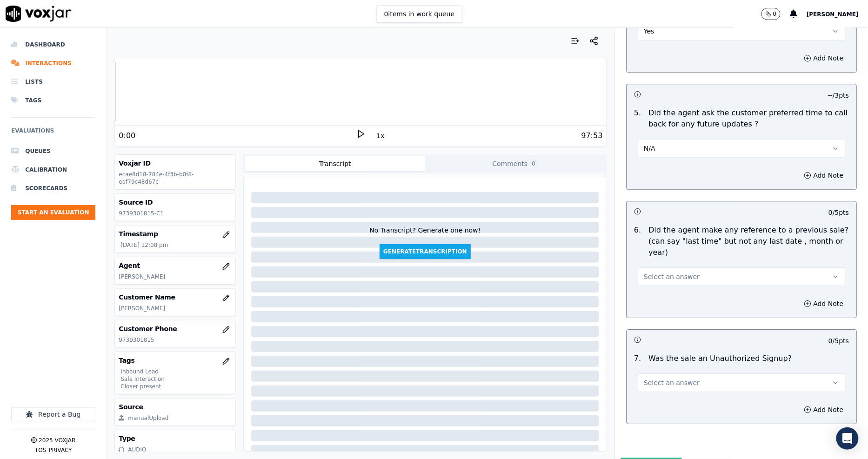 Image resolution: width=868 pixels, height=459 pixels. What do you see at coordinates (721, 359) in the screenshot?
I see `p: Was the sale an Unauthorized Signup?` at bounding box center [721, 359].